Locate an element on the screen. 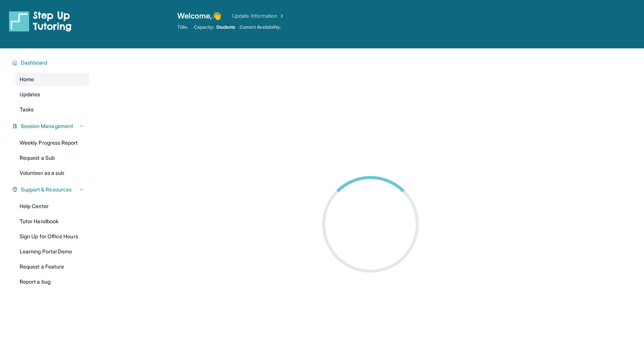 The image size is (644, 352). span: Title: is located at coordinates (183, 27).